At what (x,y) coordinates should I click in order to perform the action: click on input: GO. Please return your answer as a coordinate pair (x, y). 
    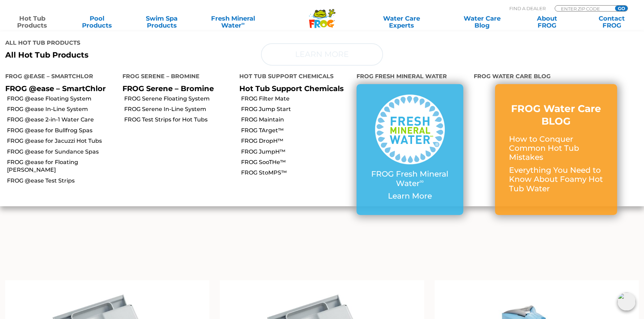
    Looking at the image, I should click on (621, 8).